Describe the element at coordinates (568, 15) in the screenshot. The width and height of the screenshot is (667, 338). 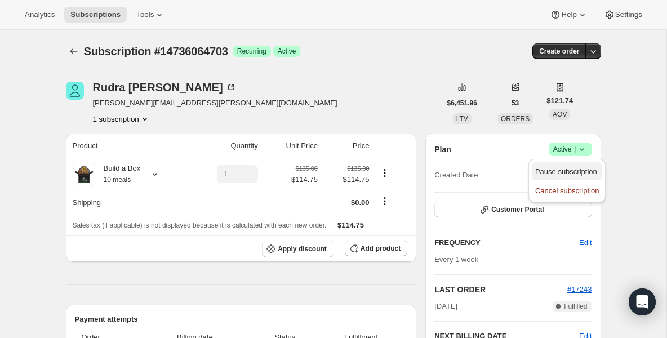
I see `button: Help` at that location.